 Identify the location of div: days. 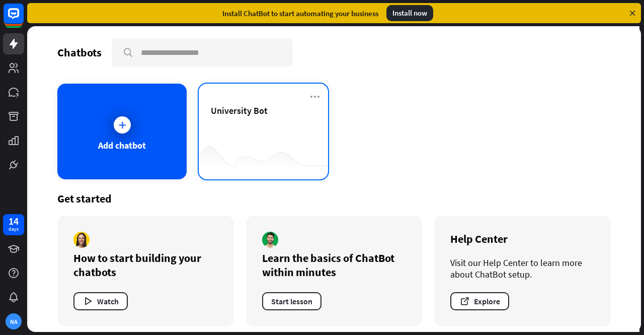
(13, 229).